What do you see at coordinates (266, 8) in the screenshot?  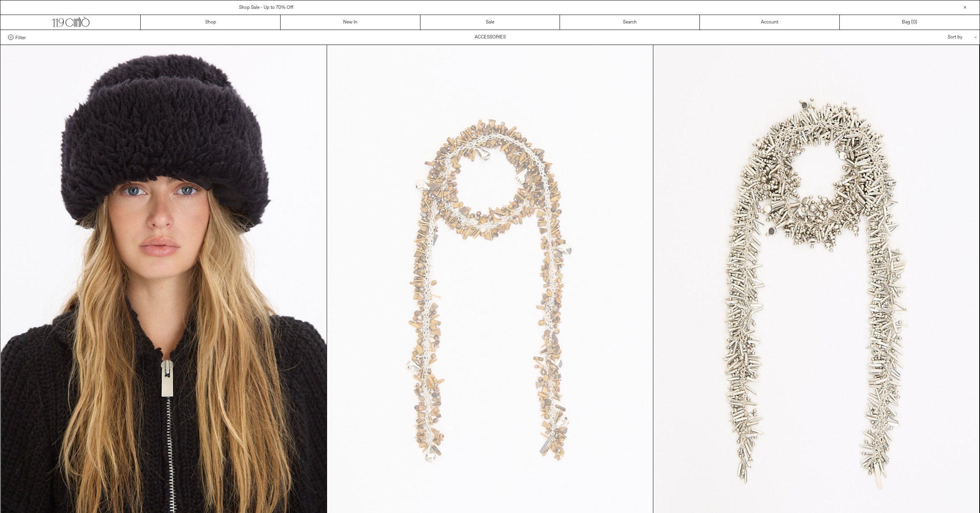 I see `a: Shop Sale - Up to 70% Off` at bounding box center [266, 8].